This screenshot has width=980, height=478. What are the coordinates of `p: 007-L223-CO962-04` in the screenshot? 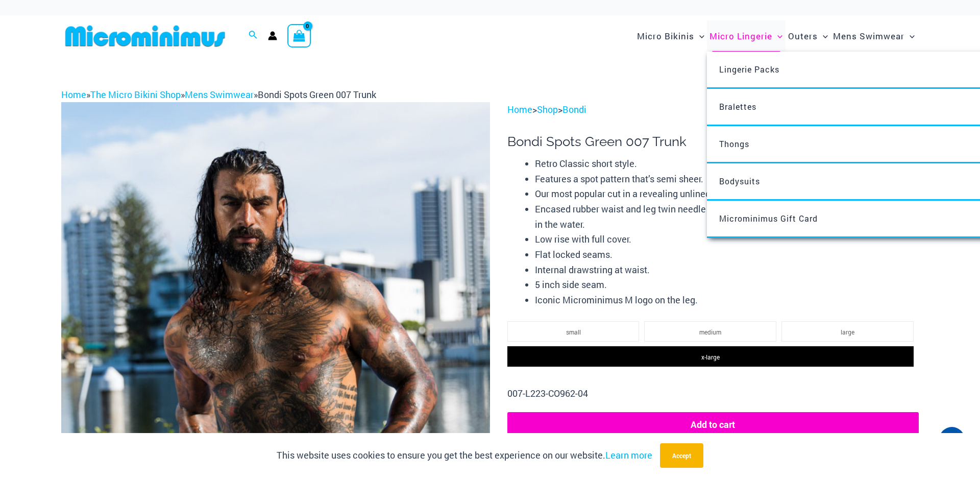 It's located at (713, 394).